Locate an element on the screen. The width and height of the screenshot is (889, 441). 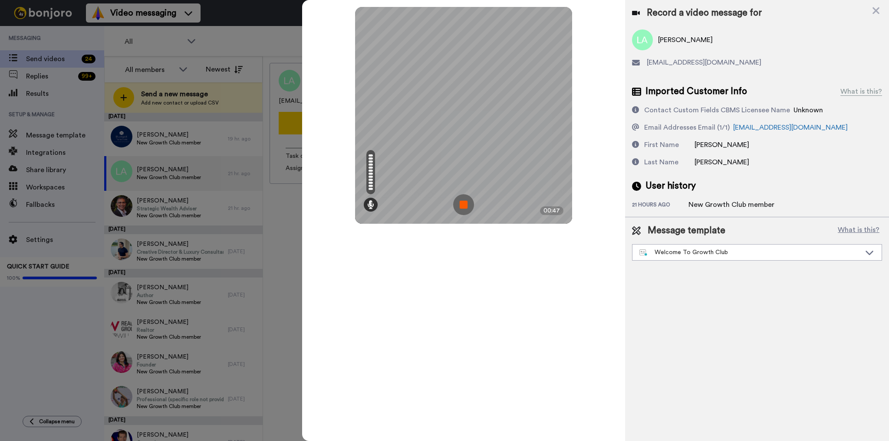
div: What is this? is located at coordinates (861, 92).